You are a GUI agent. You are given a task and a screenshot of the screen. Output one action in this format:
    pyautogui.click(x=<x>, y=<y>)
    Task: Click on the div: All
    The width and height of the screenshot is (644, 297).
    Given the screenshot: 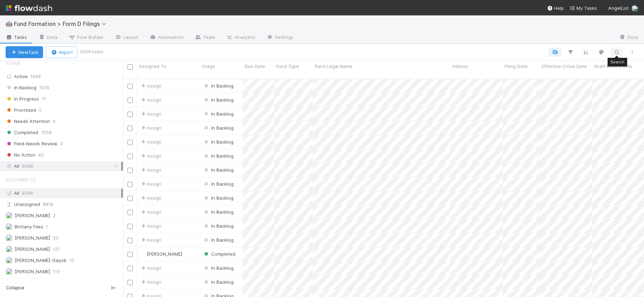 What is the action you would take?
    pyautogui.click(x=63, y=193)
    